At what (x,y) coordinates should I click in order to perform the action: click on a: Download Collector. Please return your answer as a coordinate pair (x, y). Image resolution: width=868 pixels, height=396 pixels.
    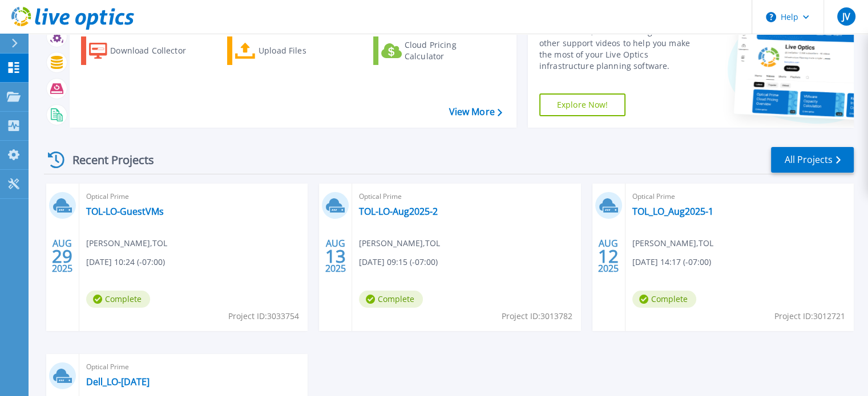
    Looking at the image, I should click on (145, 51).